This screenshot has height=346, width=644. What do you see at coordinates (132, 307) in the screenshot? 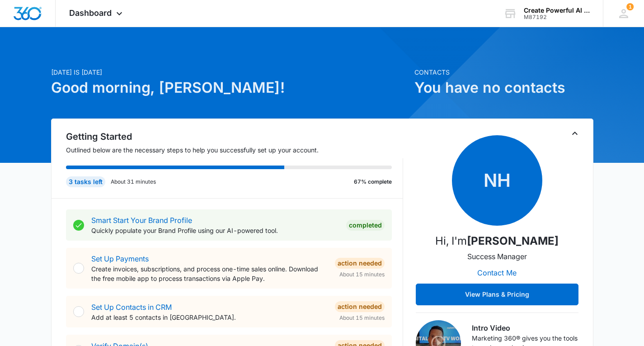
I see `a: Set Up Contacts in CRM` at bounding box center [132, 307].